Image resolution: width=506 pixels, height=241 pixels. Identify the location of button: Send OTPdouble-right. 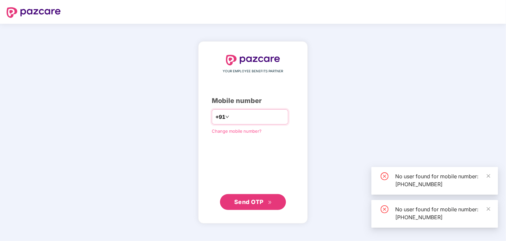
(253, 202).